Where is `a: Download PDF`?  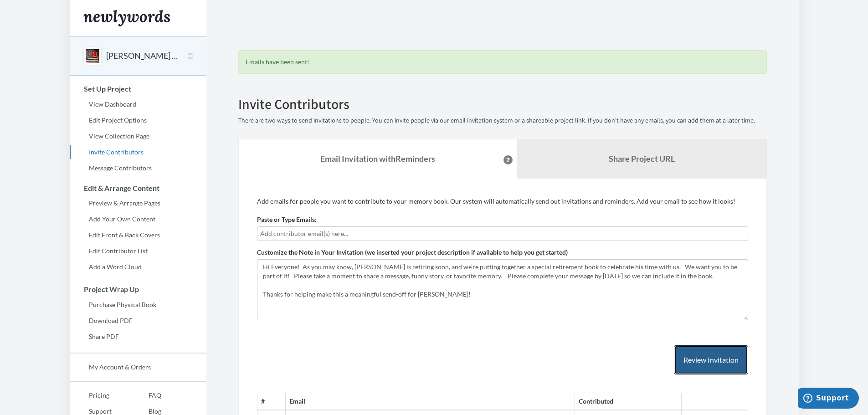
a: Download PDF is located at coordinates (138, 320).